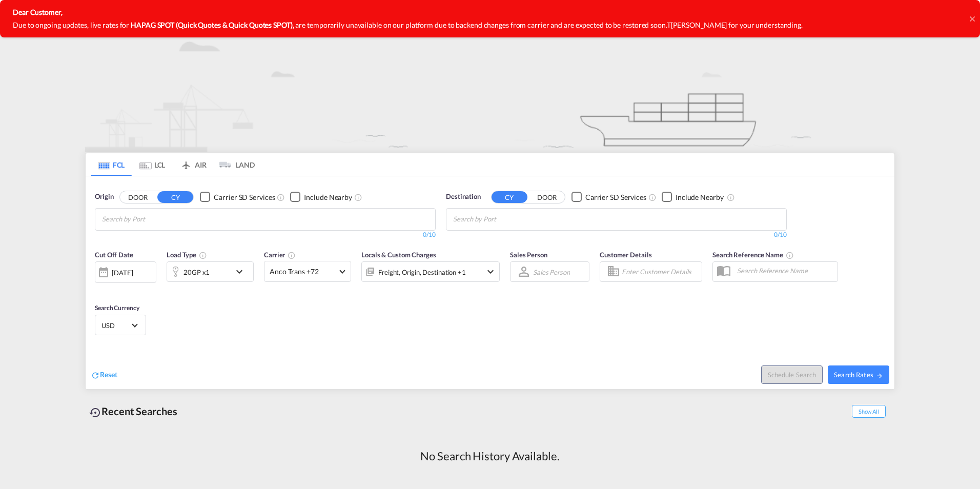  Describe the element at coordinates (133, 412) in the screenshot. I see `div: Recent Searches` at that location.